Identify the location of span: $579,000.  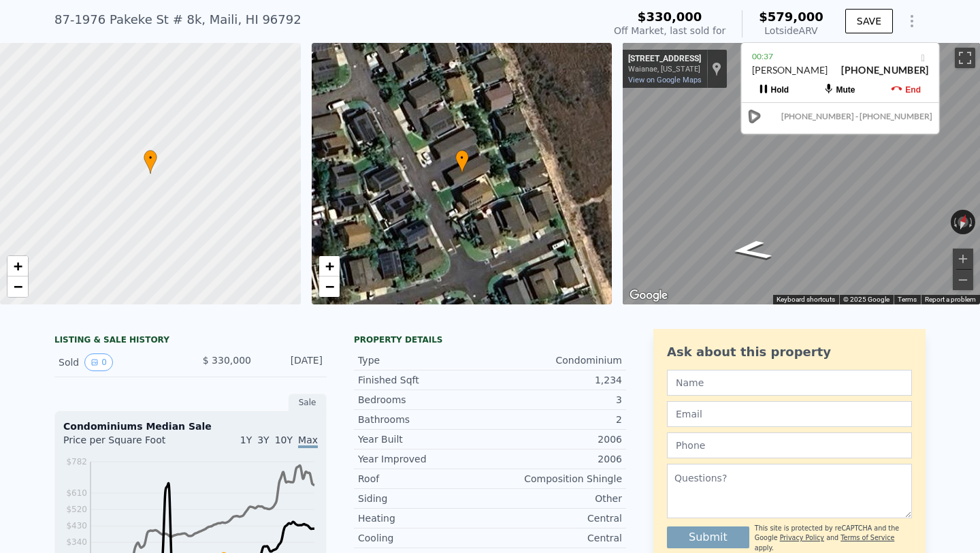
(791, 17).